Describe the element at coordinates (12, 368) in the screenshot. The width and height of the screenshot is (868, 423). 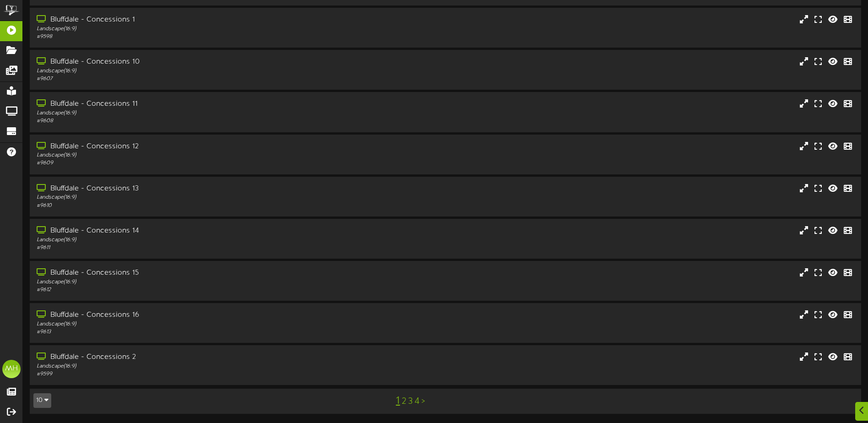
I see `div: MH` at that location.